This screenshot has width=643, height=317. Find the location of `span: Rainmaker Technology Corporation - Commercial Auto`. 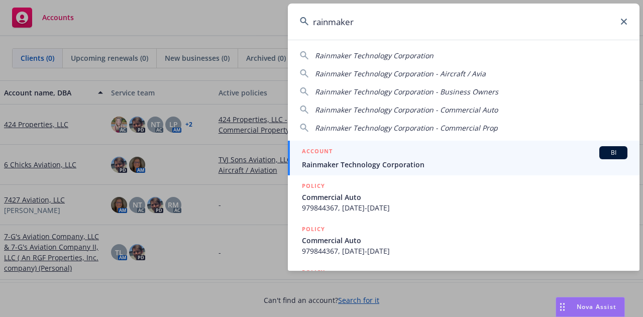

span: Rainmaker Technology Corporation - Commercial Auto is located at coordinates (406, 109).